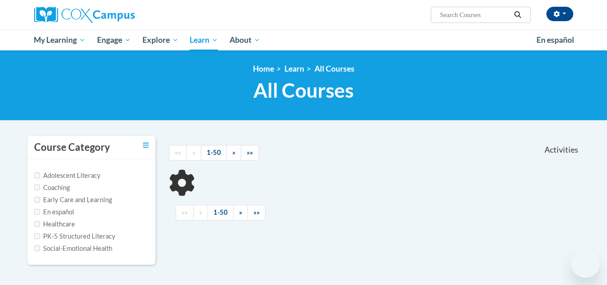 The height and width of the screenshot is (285, 607). What do you see at coordinates (146, 145) in the screenshot?
I see `a: Toggle collapse` at bounding box center [146, 145].